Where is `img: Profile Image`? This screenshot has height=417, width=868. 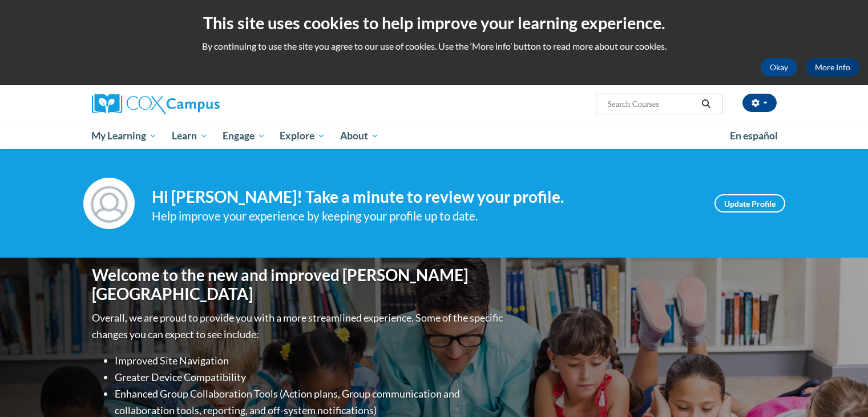
img: Profile Image is located at coordinates (109, 203).